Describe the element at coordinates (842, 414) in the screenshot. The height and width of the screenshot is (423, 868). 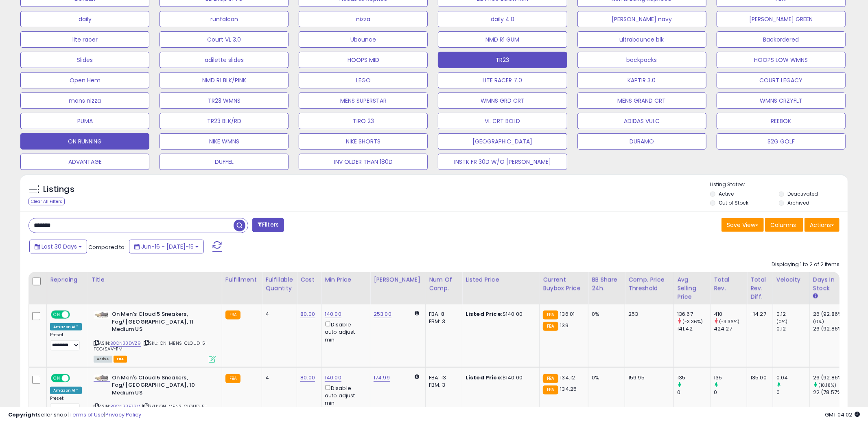
I see `span: 2025-08-17 04:02 GMT` at that location.